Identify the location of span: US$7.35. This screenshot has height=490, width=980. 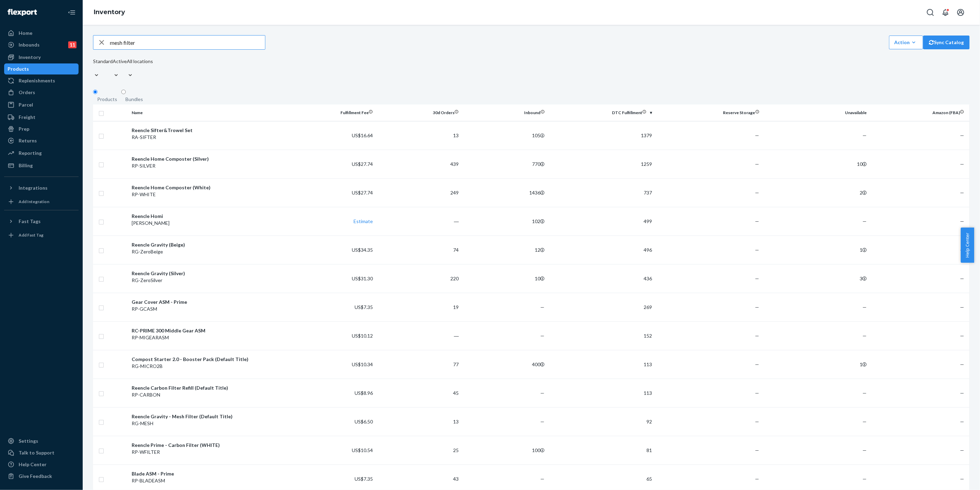
(364, 307).